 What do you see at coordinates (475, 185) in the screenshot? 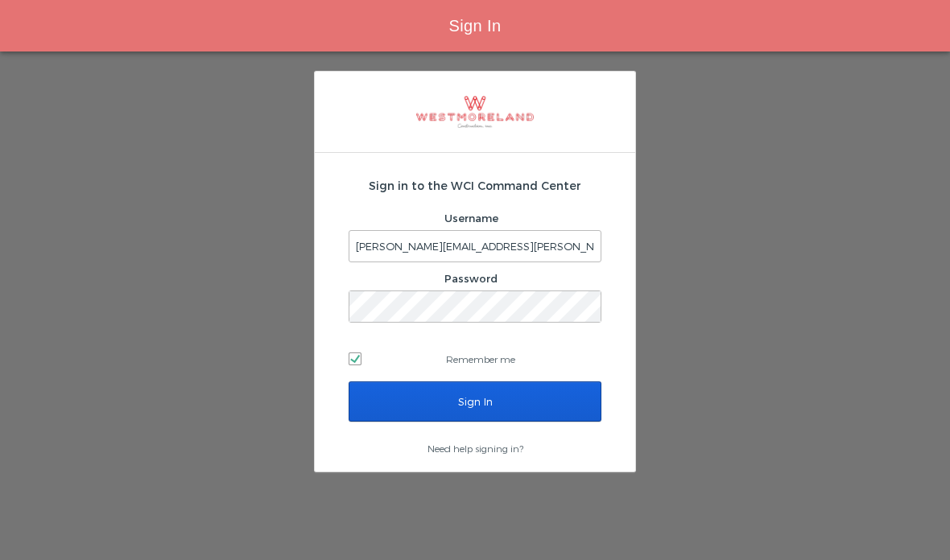
I see `h2: Sign in to the WCI Command Center` at bounding box center [475, 185].